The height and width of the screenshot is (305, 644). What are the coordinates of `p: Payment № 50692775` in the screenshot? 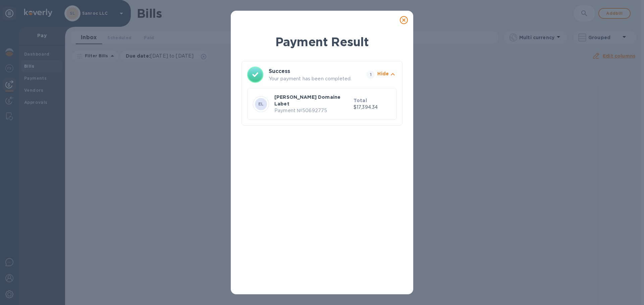 It's located at (313, 111).